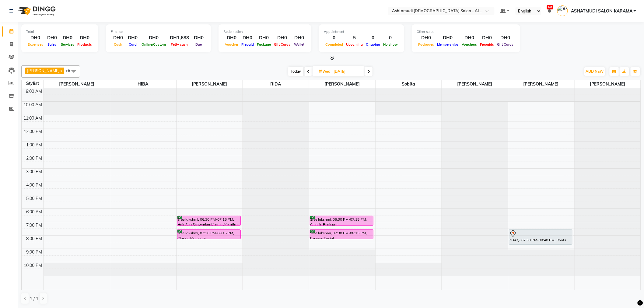 This screenshot has width=644, height=308. Describe the element at coordinates (60, 32) in the screenshot. I see `div: Total` at that location.